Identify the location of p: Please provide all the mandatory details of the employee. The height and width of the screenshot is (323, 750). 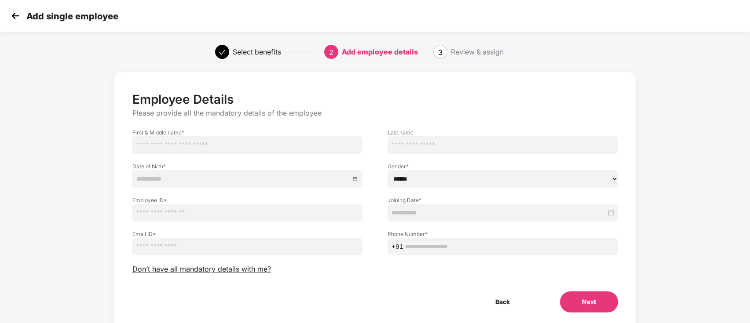
(375, 113).